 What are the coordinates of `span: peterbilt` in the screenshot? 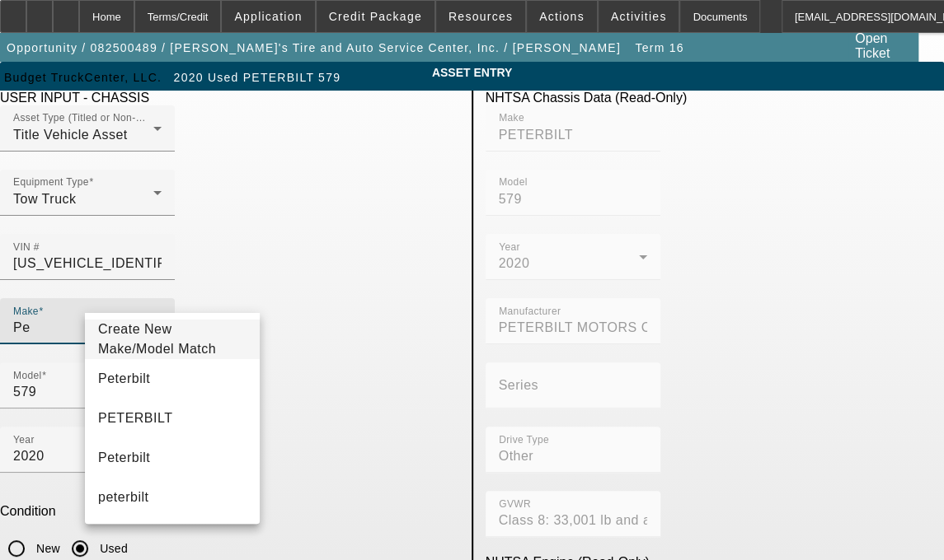 It's located at (123, 497).